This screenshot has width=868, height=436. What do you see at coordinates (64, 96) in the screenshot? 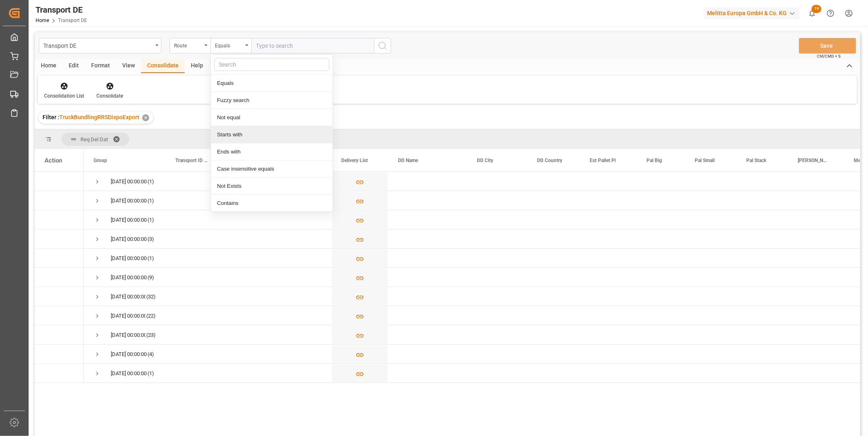
I see `div: Consolidation List` at bounding box center [64, 96].